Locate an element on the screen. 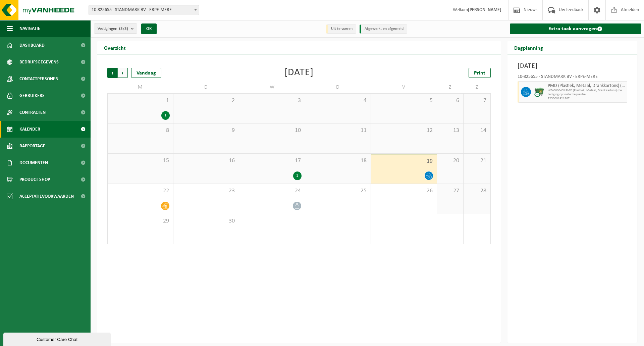 This screenshot has height=346, width=644. span: 19 is located at coordinates (404, 161).